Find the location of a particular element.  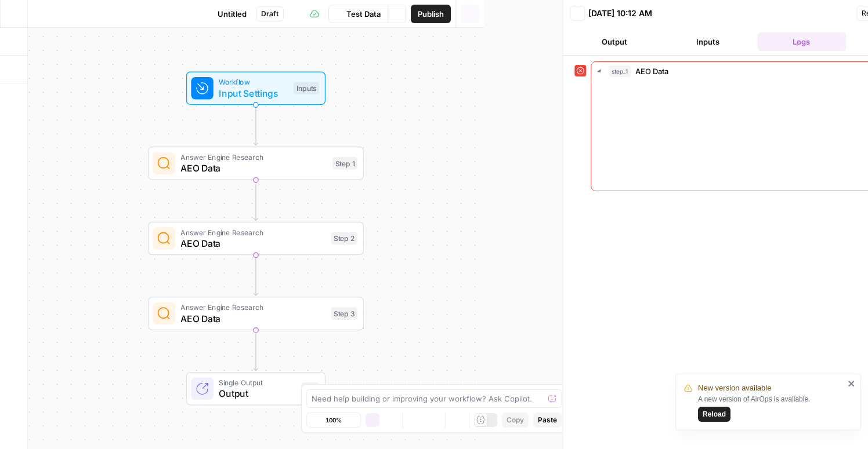

button: Publish is located at coordinates (430, 14).